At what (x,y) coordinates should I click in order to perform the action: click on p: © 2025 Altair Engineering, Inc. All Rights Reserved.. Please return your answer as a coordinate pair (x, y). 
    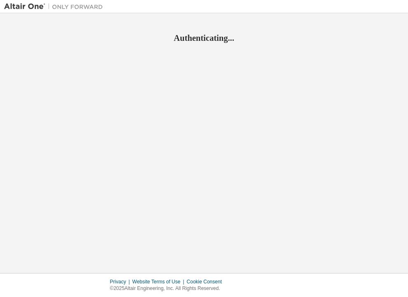
    Looking at the image, I should click on (169, 288).